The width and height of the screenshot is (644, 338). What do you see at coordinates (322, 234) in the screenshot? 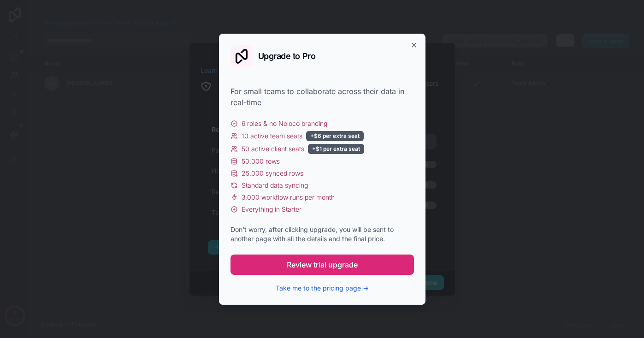
I see `div: Don't worry, after clicking upgrade, you will be sent to another page with all the details and th...` at bounding box center [322, 234].